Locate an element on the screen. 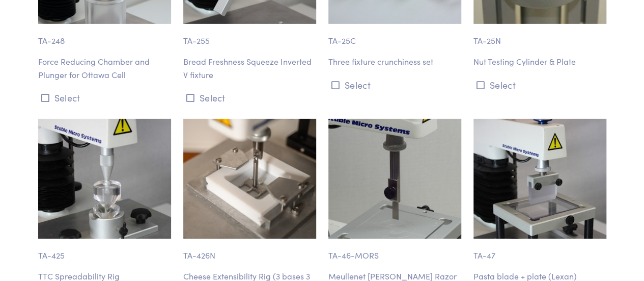 The image size is (644, 281). p: TA-248 is located at coordinates (104, 36).